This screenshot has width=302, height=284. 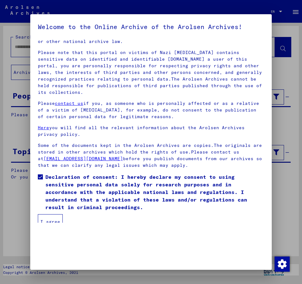 What do you see at coordinates (44, 127) in the screenshot?
I see `a: Here` at bounding box center [44, 127].